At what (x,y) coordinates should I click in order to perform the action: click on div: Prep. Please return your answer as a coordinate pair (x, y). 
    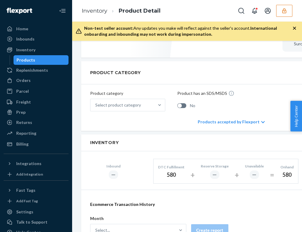
    Looking at the image, I should click on (21, 112).